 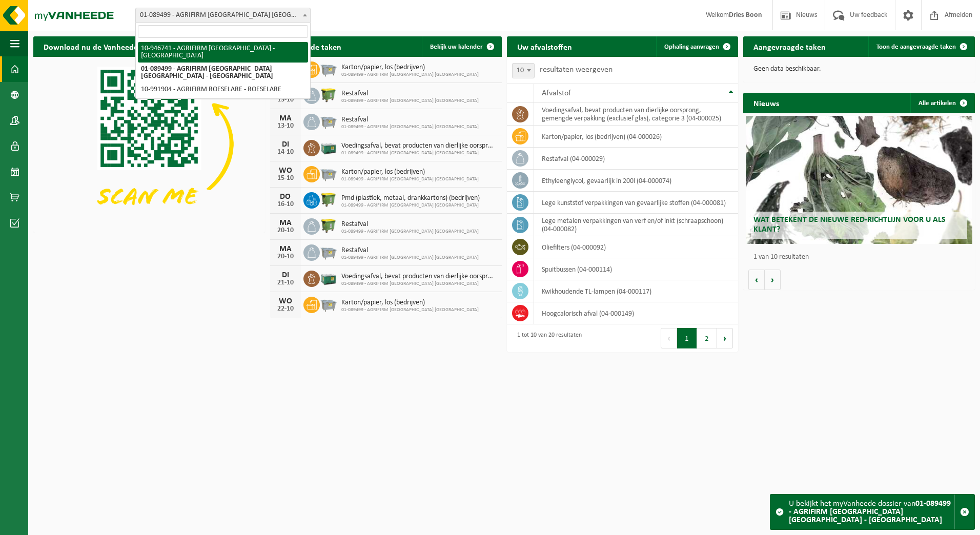 What do you see at coordinates (223, 89) in the screenshot?
I see `li: 10-991904 - AGRIFIRM ROESELARE - ROESELARE` at bounding box center [223, 89].